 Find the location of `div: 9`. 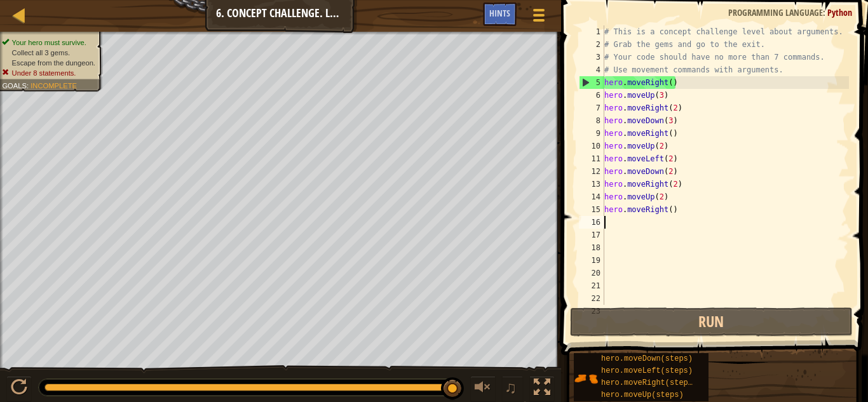

div: 9 is located at coordinates (591, 134).